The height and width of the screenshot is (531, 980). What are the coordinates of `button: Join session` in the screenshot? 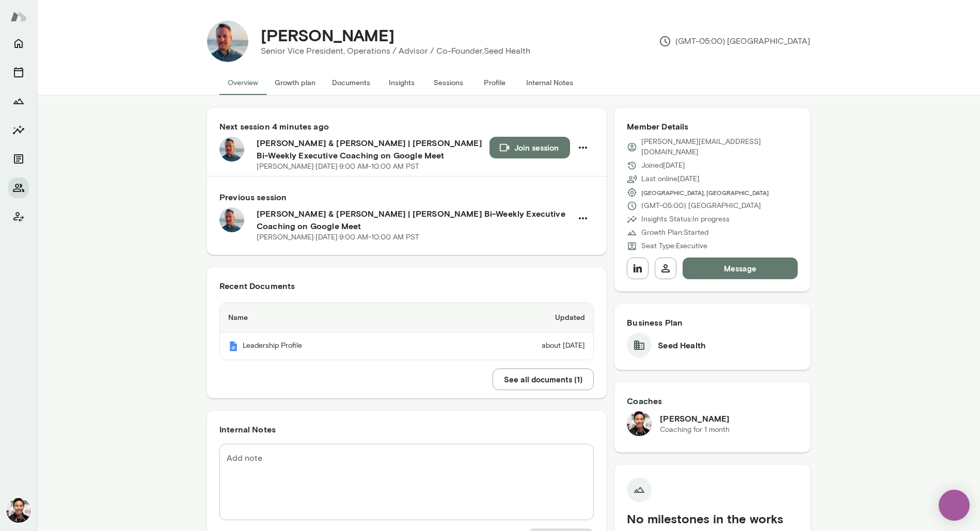 It's located at (530, 148).